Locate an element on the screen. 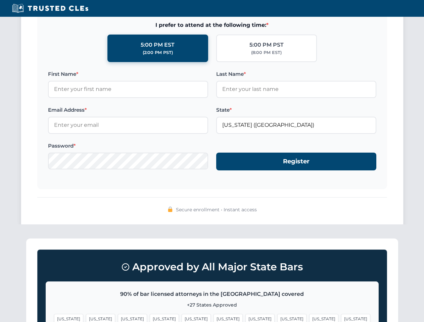 Image resolution: width=424 pixels, height=322 pixels. button: Register is located at coordinates (296, 162).